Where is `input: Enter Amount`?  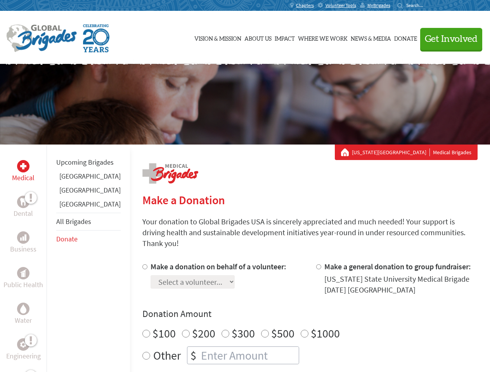
input: Enter Amount is located at coordinates (249, 356).